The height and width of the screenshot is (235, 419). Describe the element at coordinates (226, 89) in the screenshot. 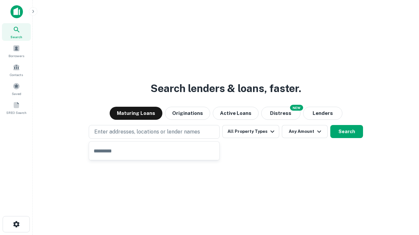

I see `h3: Search lenders & loans, faster.` at that location.